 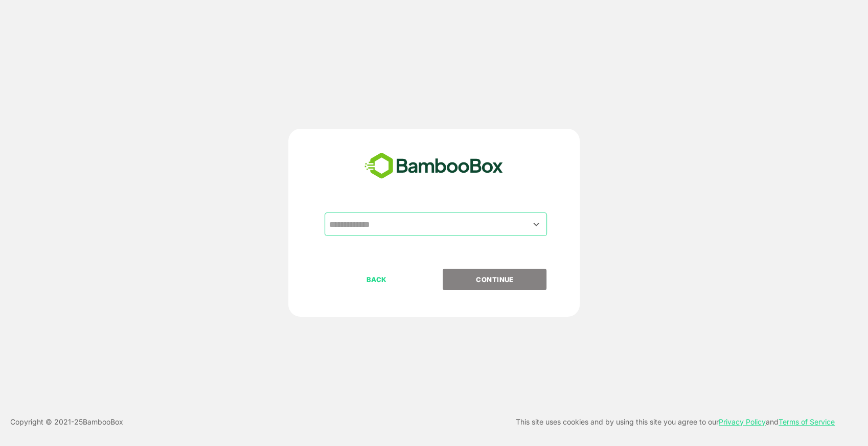 What do you see at coordinates (807, 422) in the screenshot?
I see `a: Terms of Service` at bounding box center [807, 422].